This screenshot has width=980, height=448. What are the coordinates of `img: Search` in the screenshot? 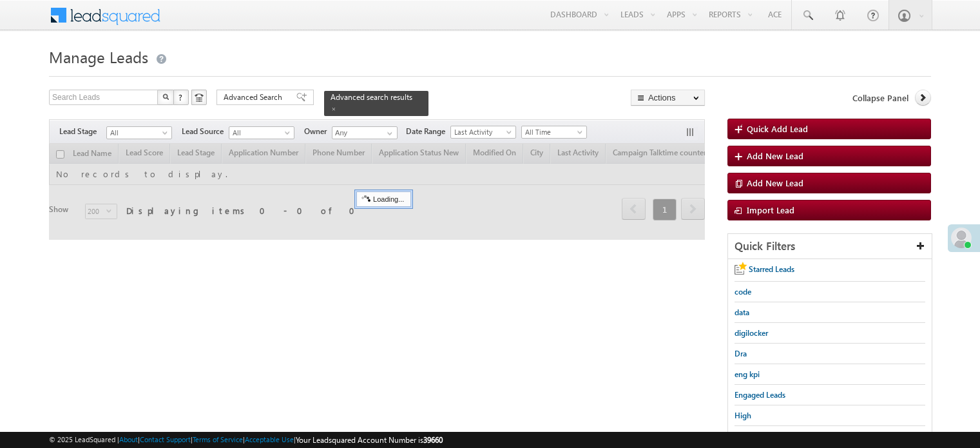 It's located at (165, 97).